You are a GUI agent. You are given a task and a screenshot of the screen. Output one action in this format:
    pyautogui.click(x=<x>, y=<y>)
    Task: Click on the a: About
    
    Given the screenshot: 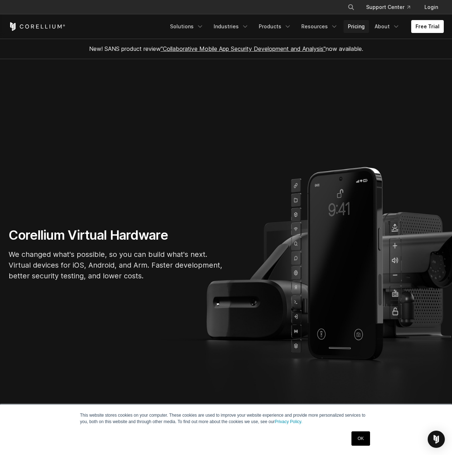 What is the action you would take?
    pyautogui.click(x=388, y=27)
    